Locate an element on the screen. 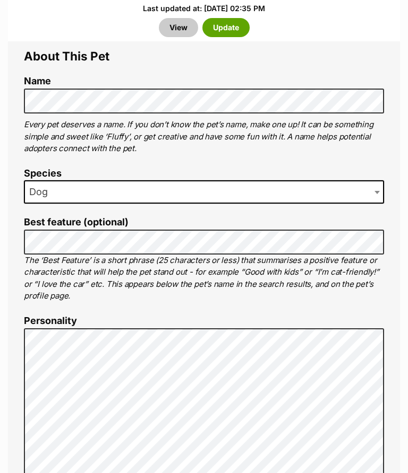 This screenshot has height=473, width=408. label: Personality is located at coordinates (204, 322).